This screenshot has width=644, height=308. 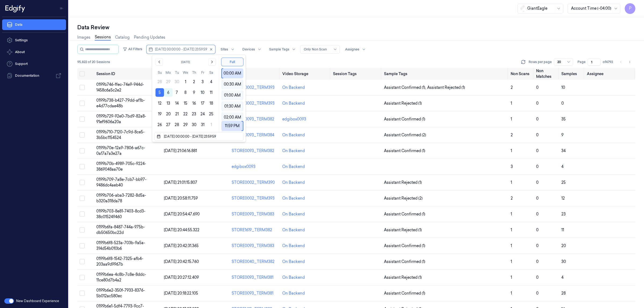 What do you see at coordinates (194, 114) in the screenshot?
I see `button: Thursday, October 23rd, 2025` at bounding box center [194, 114].